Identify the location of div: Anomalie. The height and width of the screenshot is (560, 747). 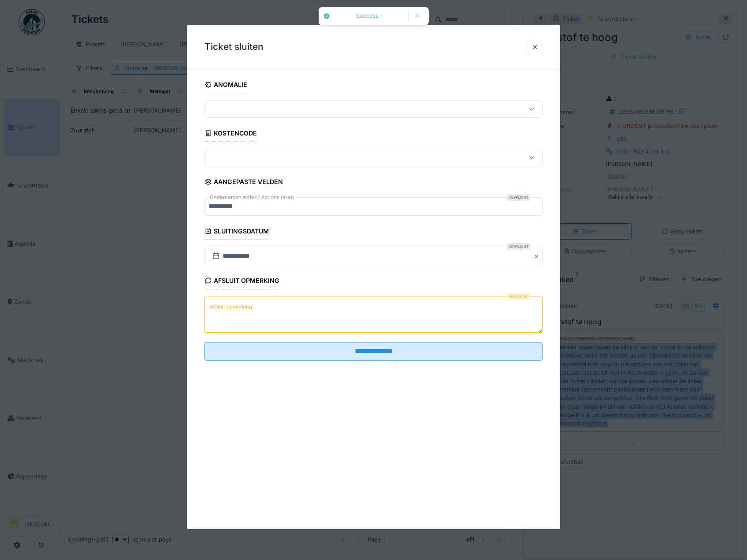
(226, 85).